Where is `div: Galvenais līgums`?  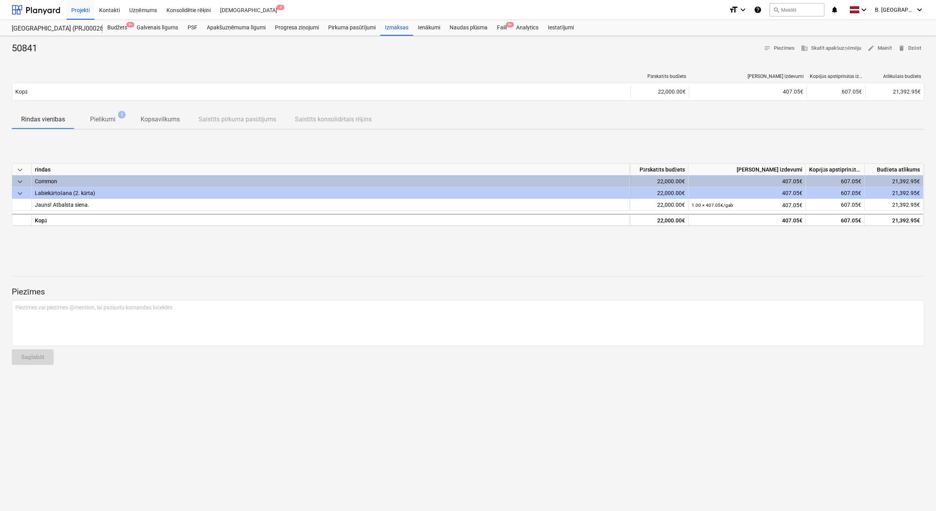 div: Galvenais līgums is located at coordinates (157, 28).